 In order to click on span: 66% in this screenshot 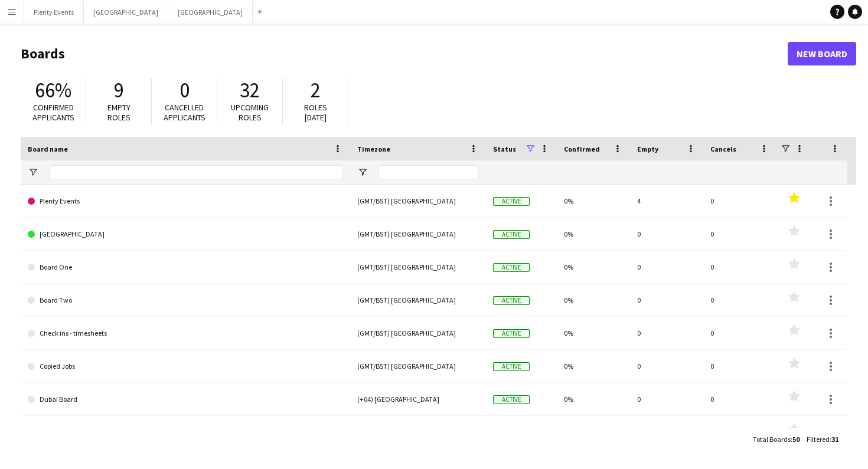, I will do `click(53, 91)`.